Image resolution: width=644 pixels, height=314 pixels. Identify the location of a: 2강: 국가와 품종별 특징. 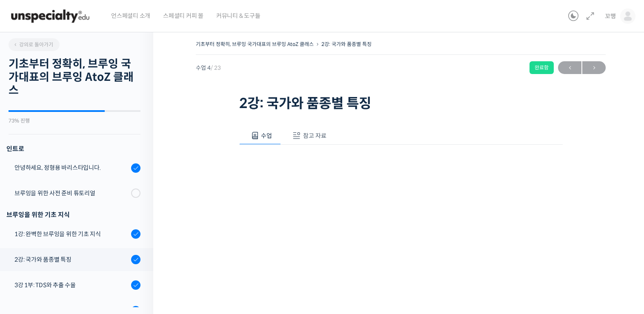
(347, 44).